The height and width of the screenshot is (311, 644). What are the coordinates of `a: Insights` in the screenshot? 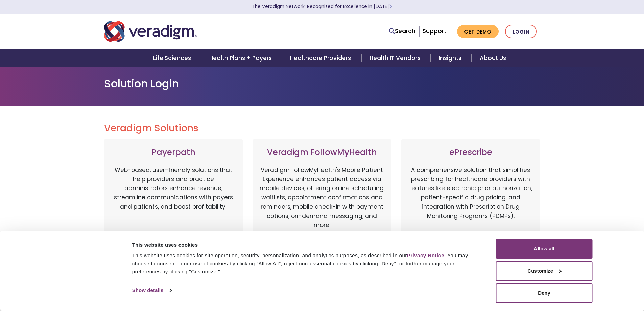 It's located at (451, 58).